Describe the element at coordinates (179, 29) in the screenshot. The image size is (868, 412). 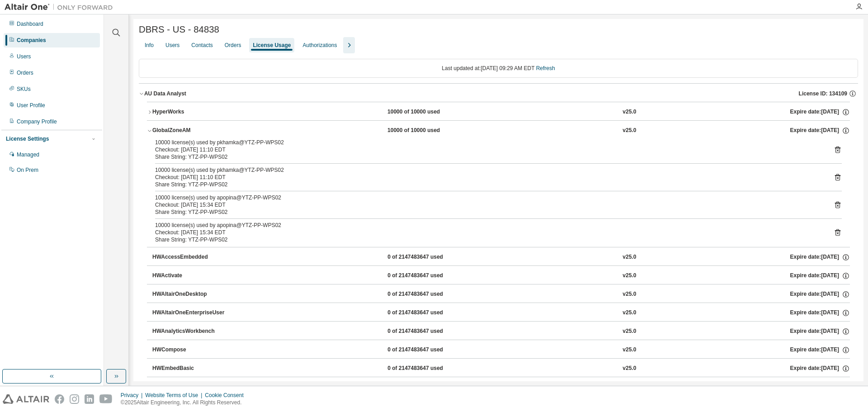
I see `span: DBRS - US - 84838` at that location.